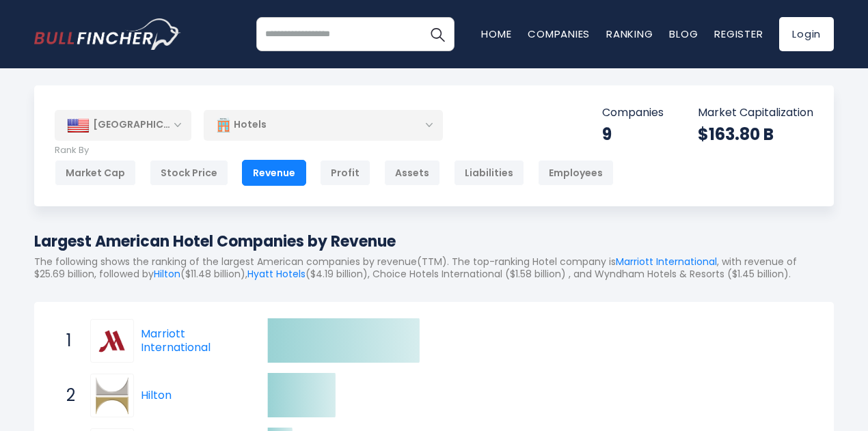 The image size is (868, 431). Describe the element at coordinates (323, 125) in the screenshot. I see `div: Hotels` at that location.